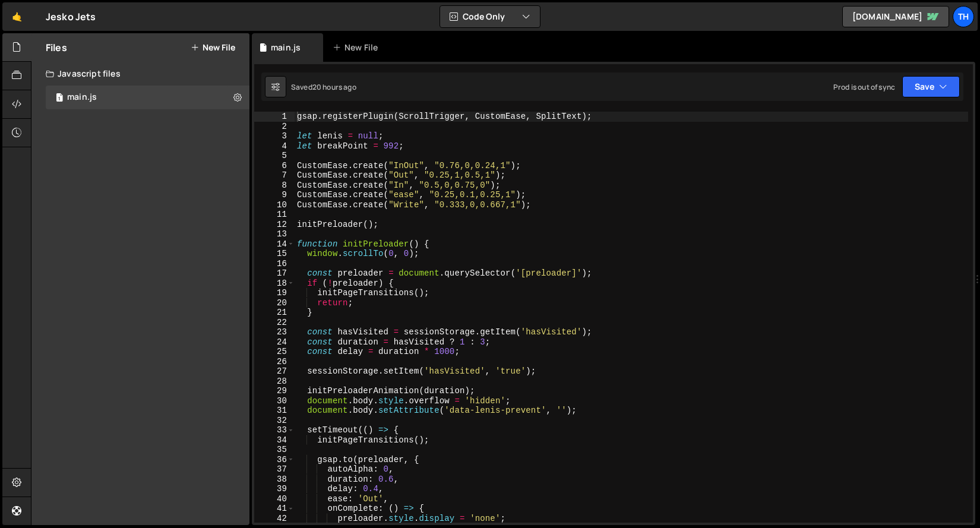  Describe the element at coordinates (59, 99) in the screenshot. I see `span: 1` at that location.